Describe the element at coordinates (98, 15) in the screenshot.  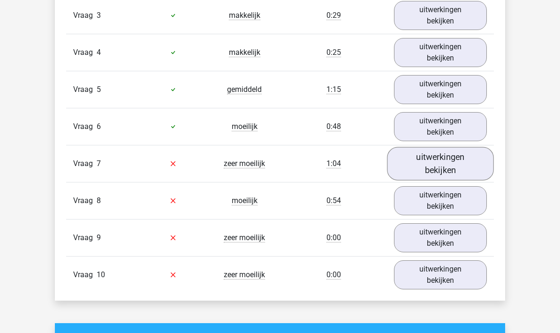
I see `span: 3` at that location.